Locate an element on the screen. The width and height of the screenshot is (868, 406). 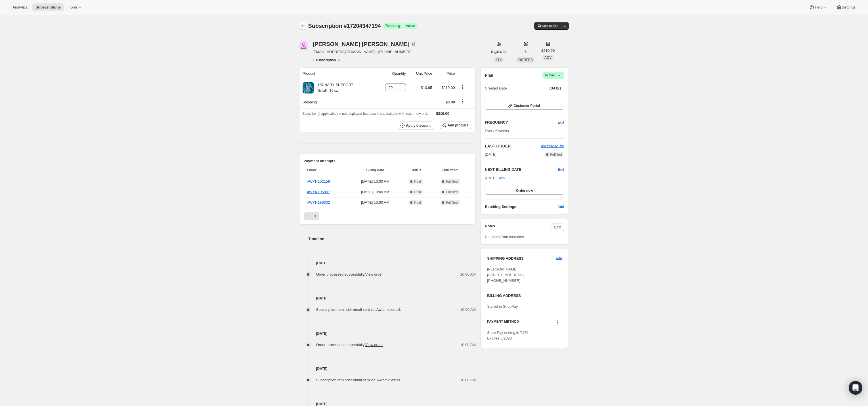
button: Customer Portal is located at coordinates (525, 106).